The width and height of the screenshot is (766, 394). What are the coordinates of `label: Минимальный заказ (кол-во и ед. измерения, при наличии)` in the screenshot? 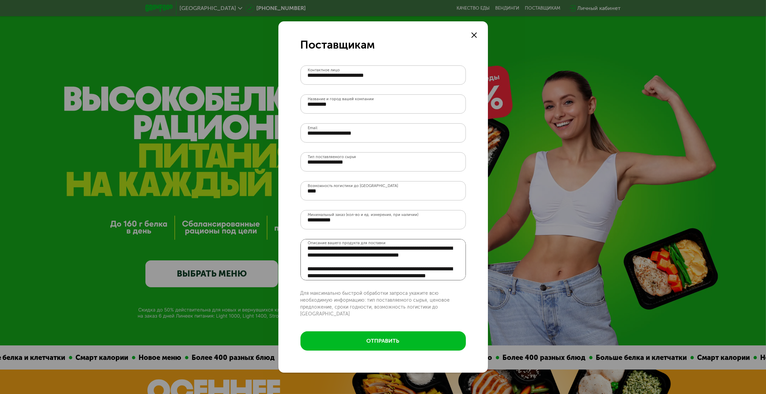 It's located at (363, 215).